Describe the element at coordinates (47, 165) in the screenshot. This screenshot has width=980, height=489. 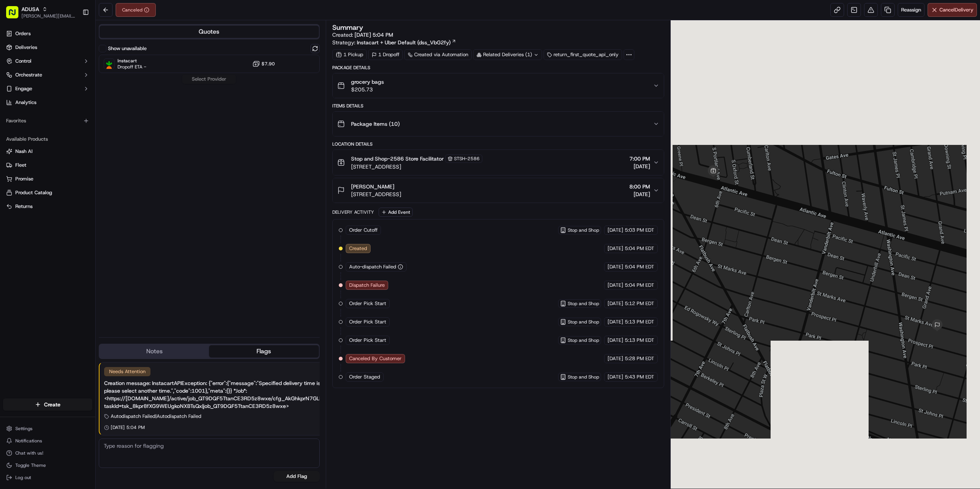
I see `button: Fleet` at that location.